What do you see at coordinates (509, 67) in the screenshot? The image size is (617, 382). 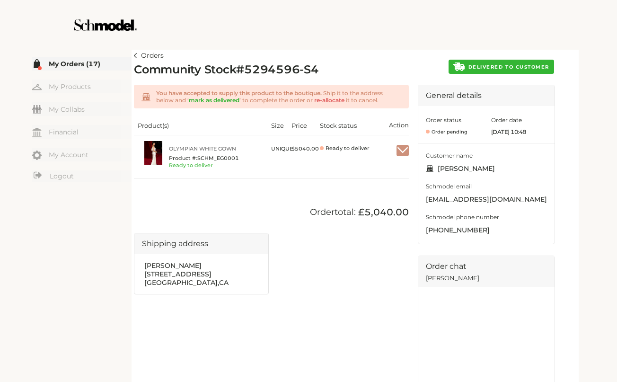 I see `span: DELIVERED TO CUSTOMER` at bounding box center [509, 67].